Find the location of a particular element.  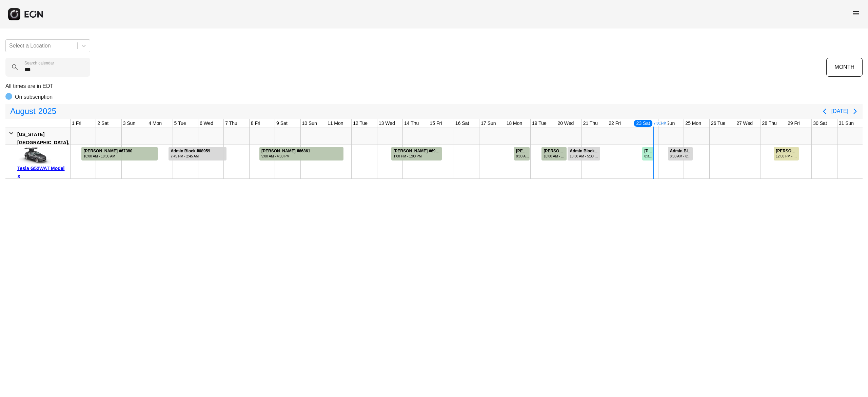

div: 10:30 AM - 5:30 PM is located at coordinates (584, 156).